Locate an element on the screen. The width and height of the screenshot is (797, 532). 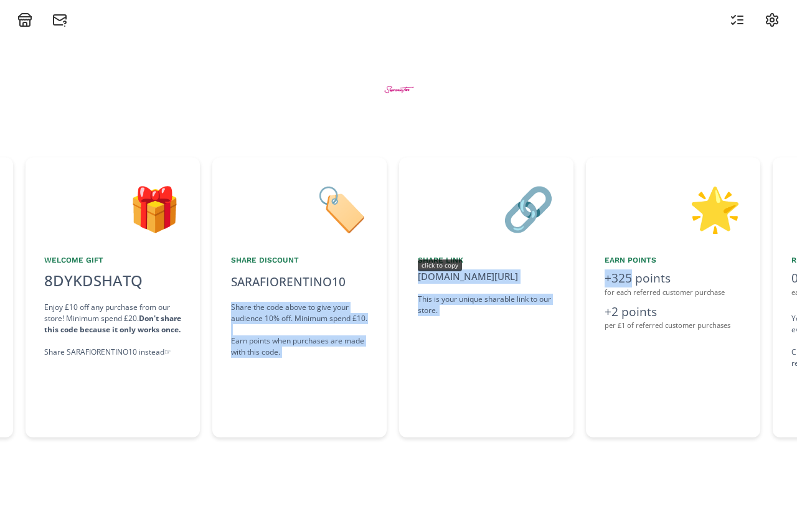
div: Earn points is located at coordinates (673, 260).